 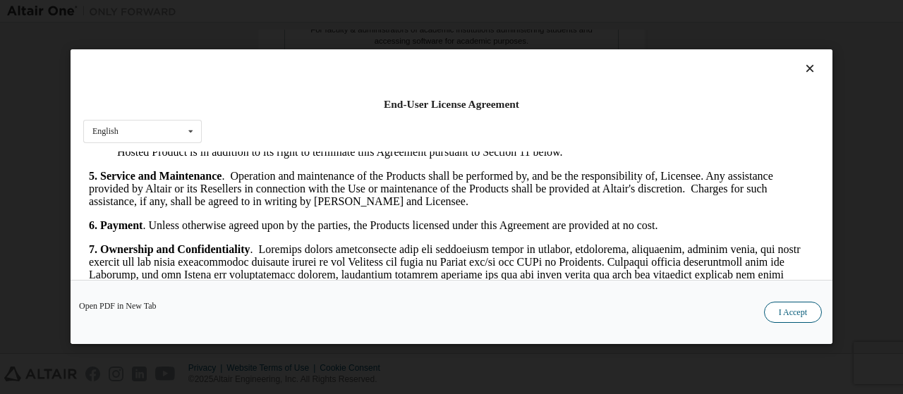 What do you see at coordinates (10, 73) in the screenshot?
I see `strong: 6.` at bounding box center [10, 73].